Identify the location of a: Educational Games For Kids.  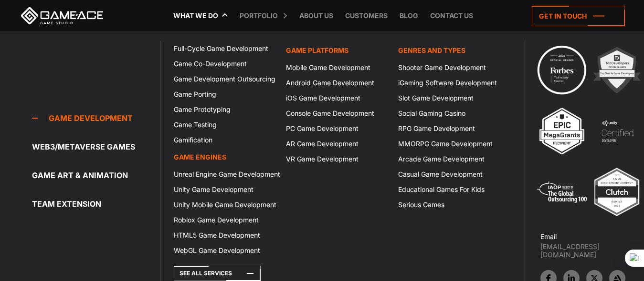
(448, 190).